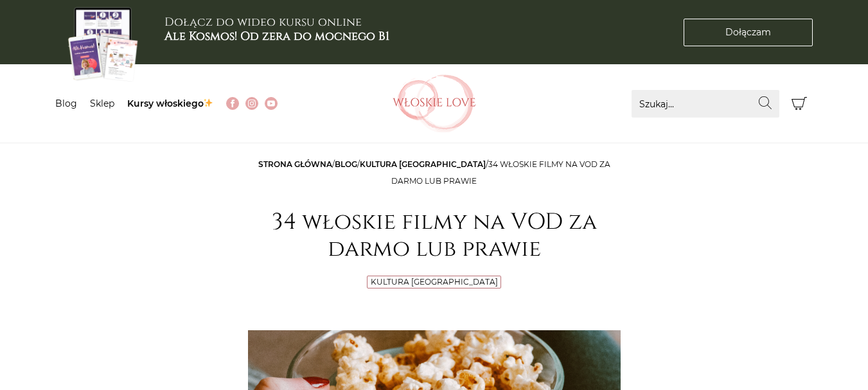 The height and width of the screenshot is (390, 868). What do you see at coordinates (434, 103) in the screenshot?
I see `img: Włoskielove` at bounding box center [434, 103].